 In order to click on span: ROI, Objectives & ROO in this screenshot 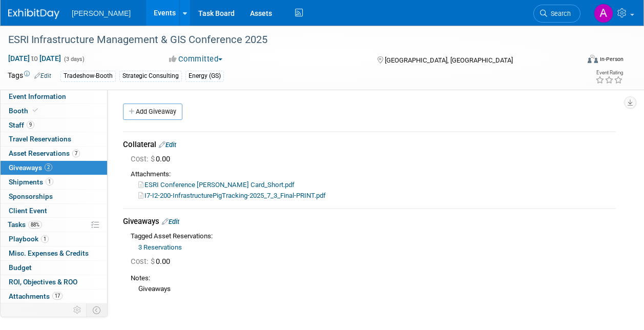, I will do `click(43, 282)`.